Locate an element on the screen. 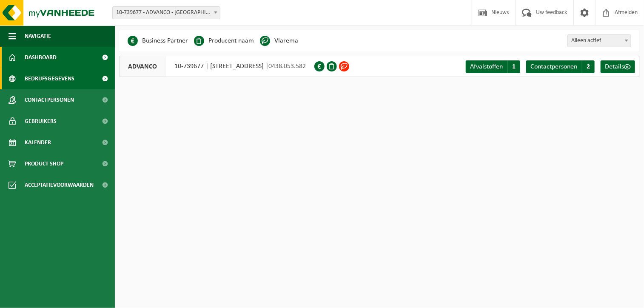  span: Acceptatievoorwaarden is located at coordinates (59, 185).